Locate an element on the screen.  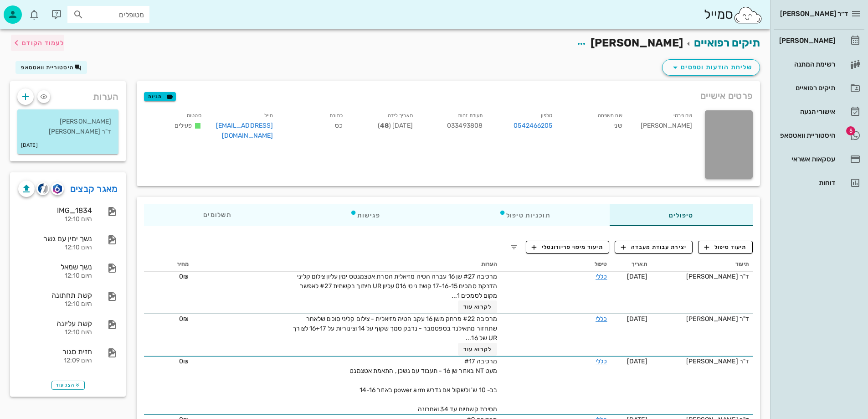
span: תשלומים is located at coordinates (217, 215).